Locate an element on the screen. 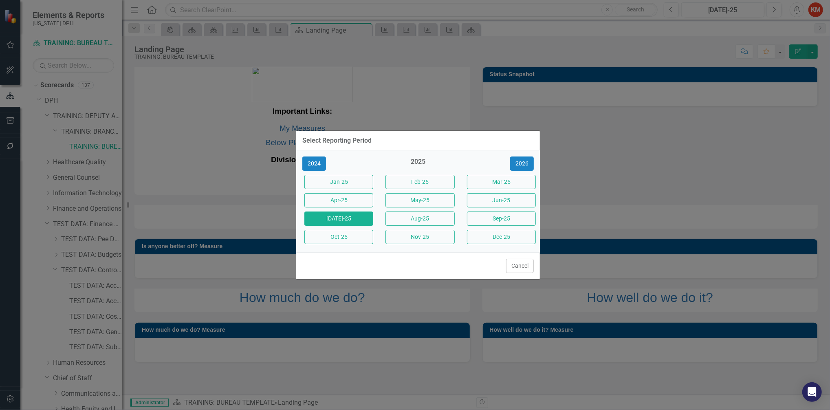 This screenshot has height=410, width=830. button: Nov-25 is located at coordinates (420, 237).